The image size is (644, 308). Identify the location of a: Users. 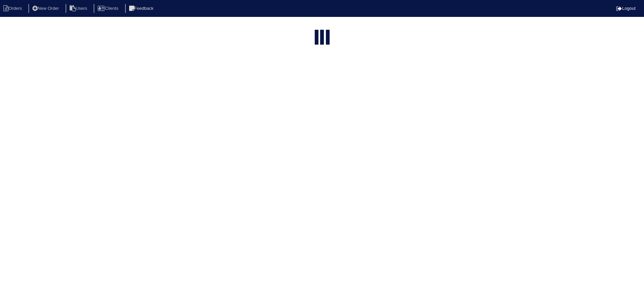
(79, 8).